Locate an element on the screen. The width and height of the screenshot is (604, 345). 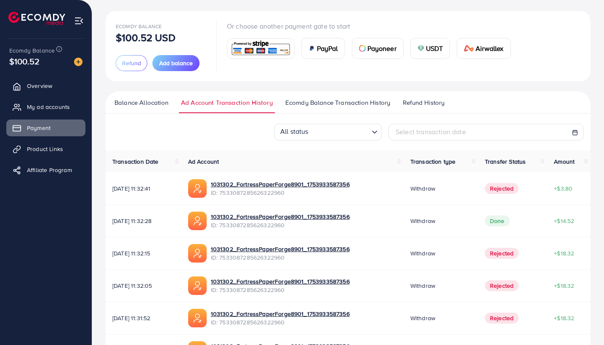
span: +$3.80 is located at coordinates (563, 189).